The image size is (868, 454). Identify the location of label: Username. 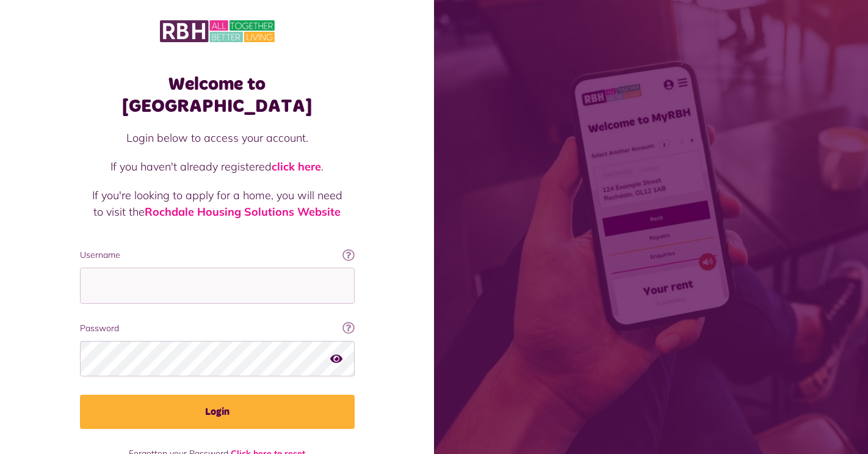
(217, 255).